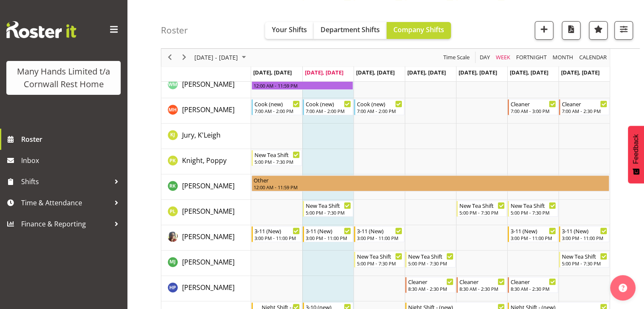 The width and height of the screenshot is (644, 309). I want to click on button: August 2025, so click(221, 58).